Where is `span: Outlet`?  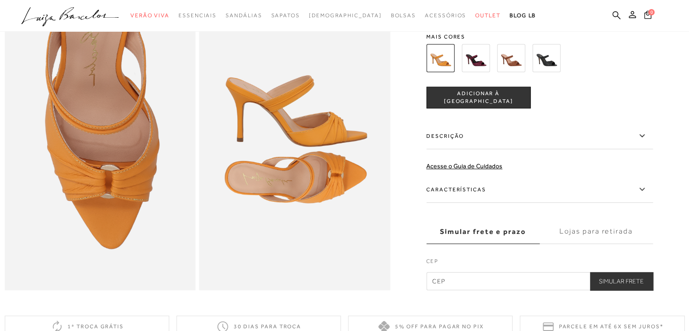 span: Outlet is located at coordinates (488, 15).